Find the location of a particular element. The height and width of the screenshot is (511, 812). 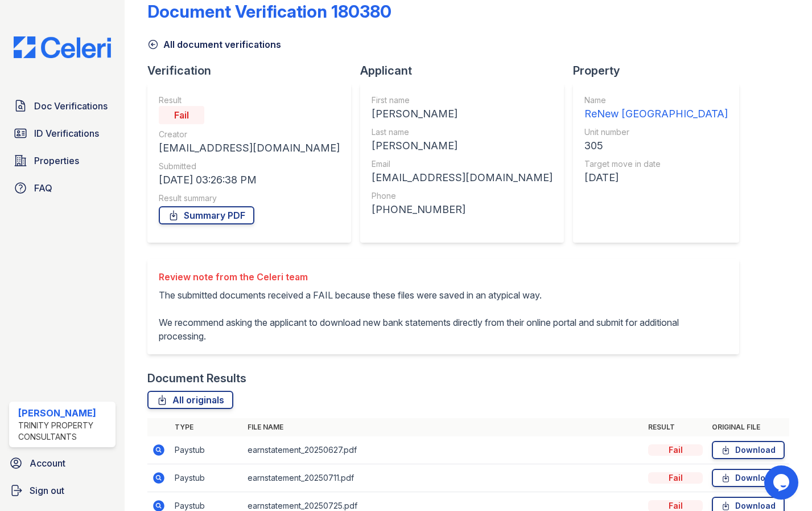

div: First name is located at coordinates (462, 100).